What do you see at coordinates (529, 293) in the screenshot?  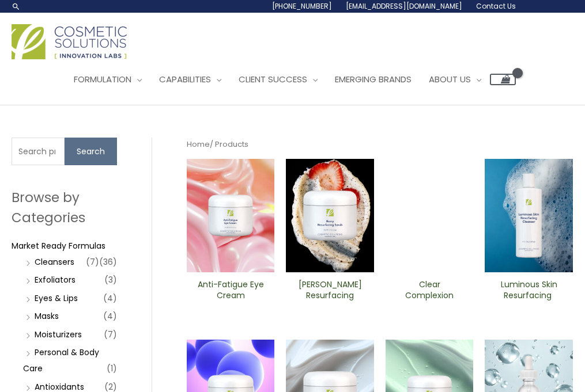 I see `a: Luminous Skin Resurfacing ​Cleanser` at bounding box center [529, 293].